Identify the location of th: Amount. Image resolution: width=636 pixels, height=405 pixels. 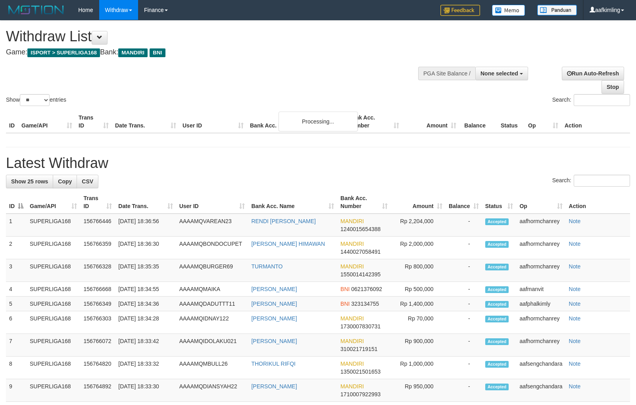
(431, 121).